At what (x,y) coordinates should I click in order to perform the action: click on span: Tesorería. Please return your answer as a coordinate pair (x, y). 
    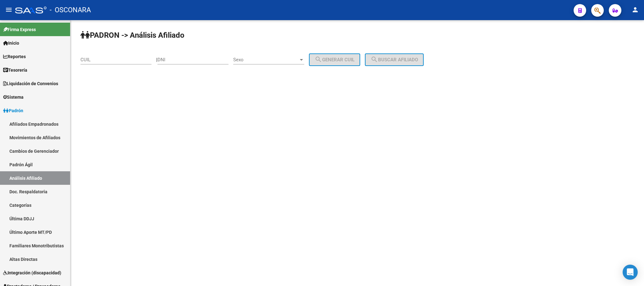
    Looking at the image, I should click on (15, 70).